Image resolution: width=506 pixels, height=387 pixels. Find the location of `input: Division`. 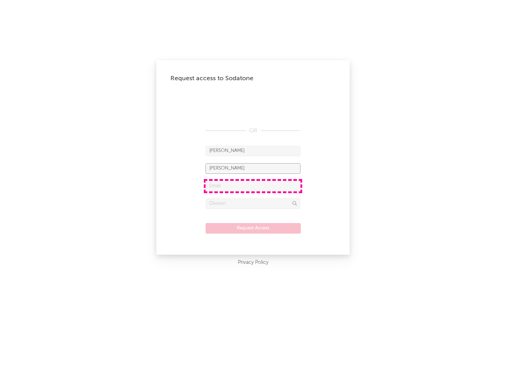

input: Division is located at coordinates (253, 203).